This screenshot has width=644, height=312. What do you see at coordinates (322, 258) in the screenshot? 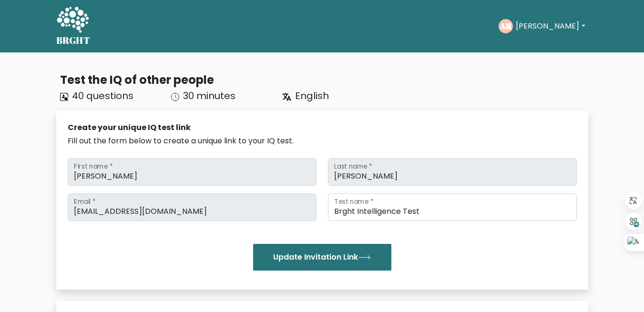
I see `button: Update Invitation Link` at bounding box center [322, 258].